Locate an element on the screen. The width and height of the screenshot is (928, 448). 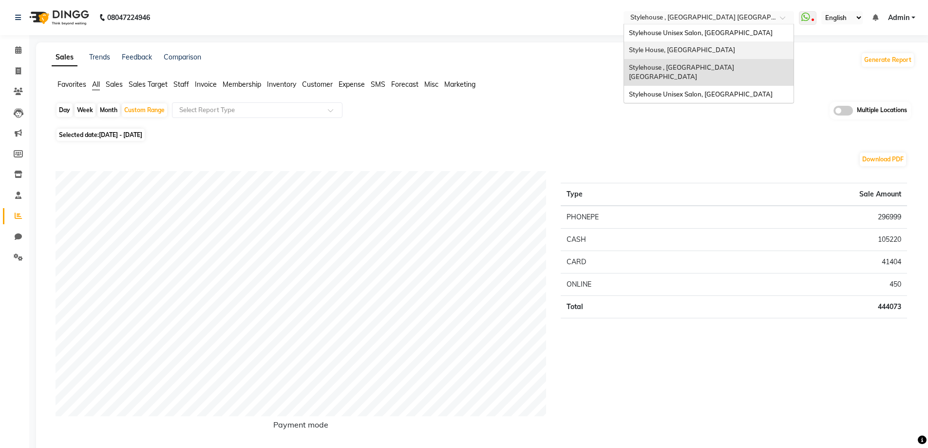
div: Day is located at coordinates (64, 110).